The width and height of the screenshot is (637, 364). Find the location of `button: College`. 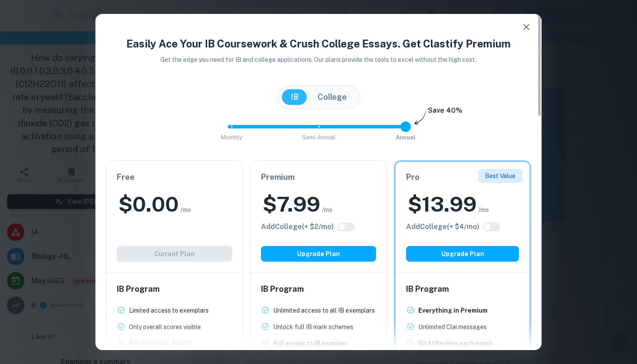

button: College is located at coordinates (332, 97).